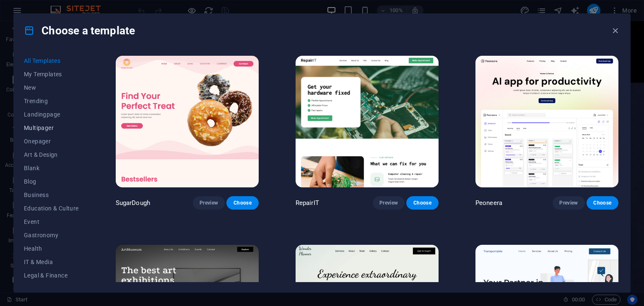 This screenshot has width=644, height=306. What do you see at coordinates (51, 88) in the screenshot?
I see `button: New` at bounding box center [51, 88].